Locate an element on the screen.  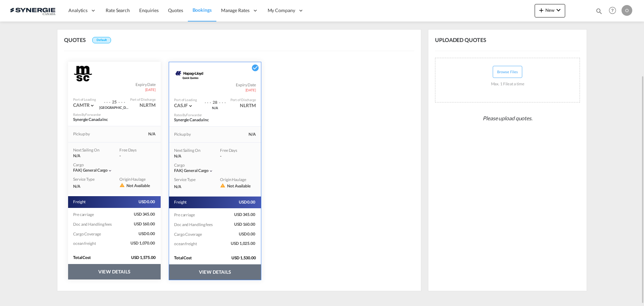
span: USD 1,070.00 is located at coordinates (139, 243).